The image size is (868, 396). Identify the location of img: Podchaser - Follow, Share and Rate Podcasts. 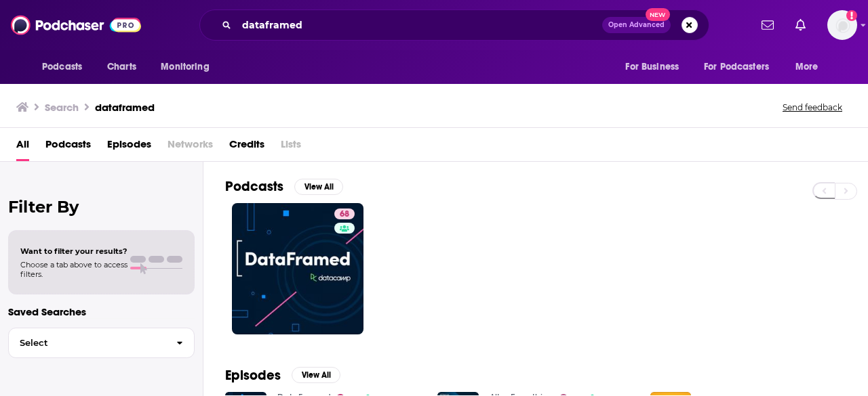
(76, 25).